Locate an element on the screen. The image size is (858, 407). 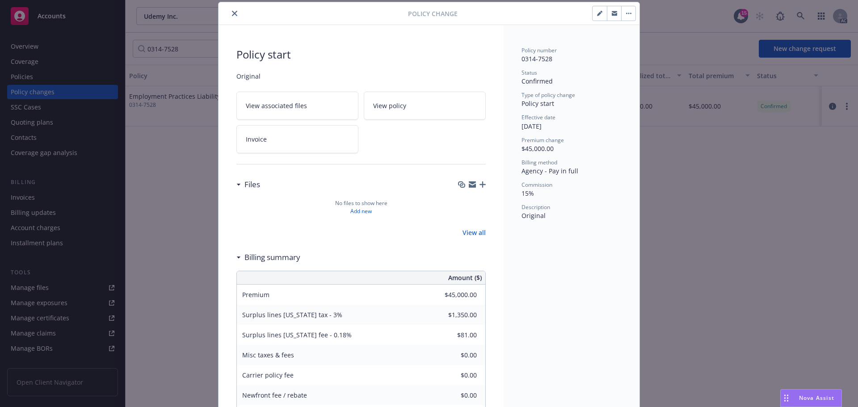
span: Commission is located at coordinates (537, 185).